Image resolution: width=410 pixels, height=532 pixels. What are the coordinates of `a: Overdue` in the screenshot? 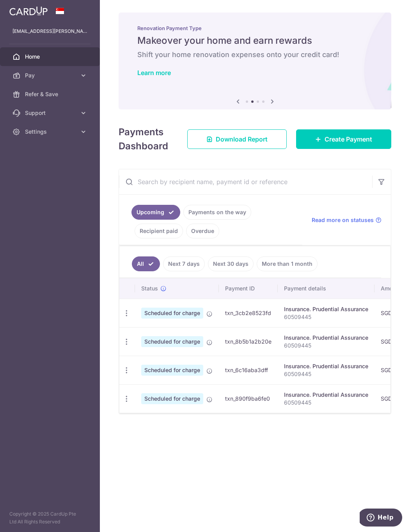 It's located at (203, 231).